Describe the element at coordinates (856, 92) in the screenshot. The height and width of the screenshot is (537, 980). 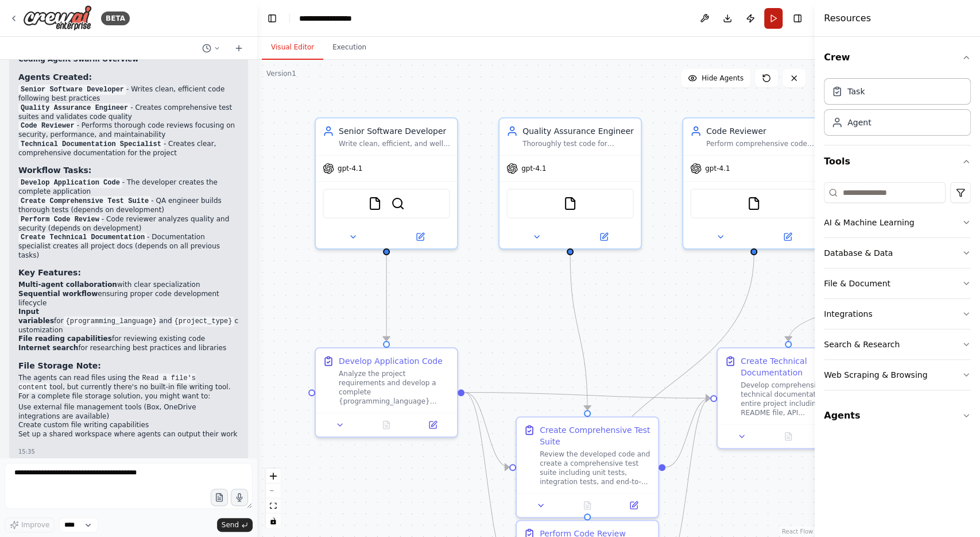
I see `div: Task` at that location.